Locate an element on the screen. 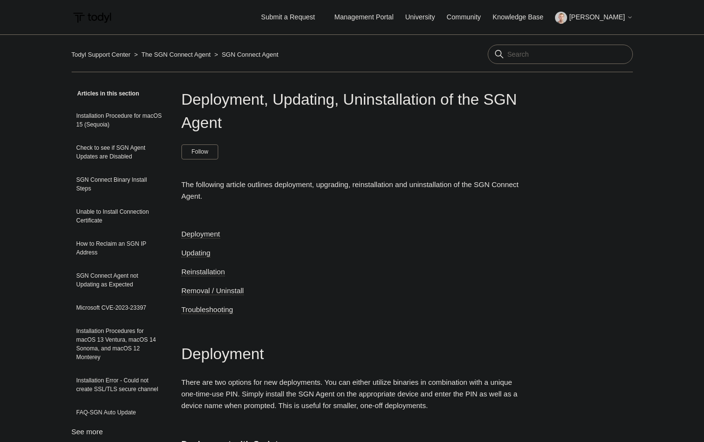  a: See more is located at coordinates (87, 431).